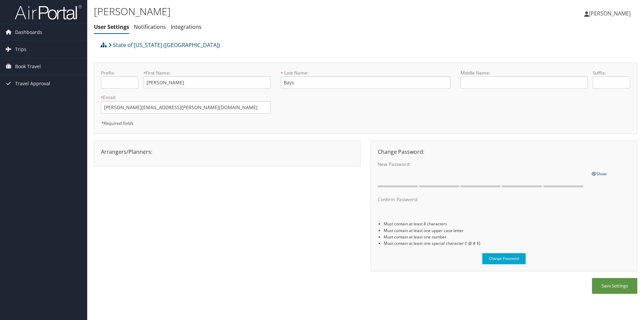 This screenshot has width=644, height=320. What do you see at coordinates (150, 27) in the screenshot?
I see `a: Notifications` at bounding box center [150, 27].